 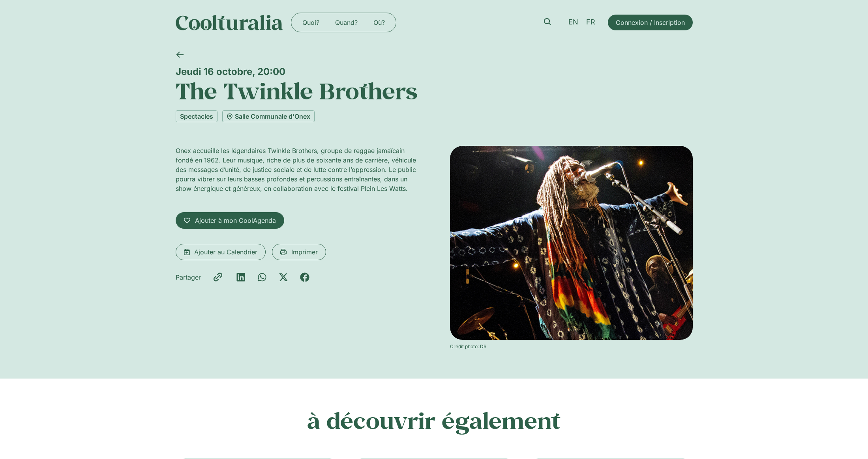 What do you see at coordinates (305, 252) in the screenshot?
I see `span: Imprimer` at bounding box center [305, 252].